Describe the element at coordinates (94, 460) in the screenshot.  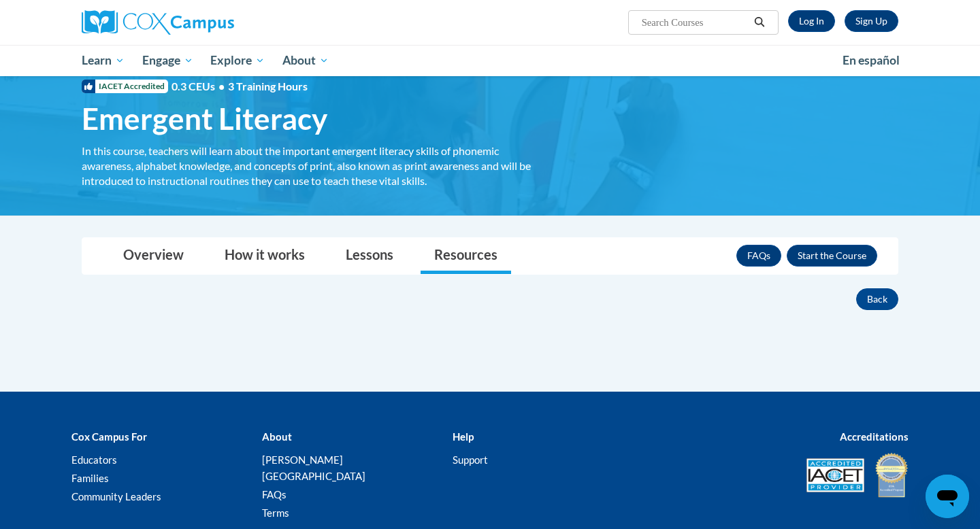
I see `a: Educators` at that location.